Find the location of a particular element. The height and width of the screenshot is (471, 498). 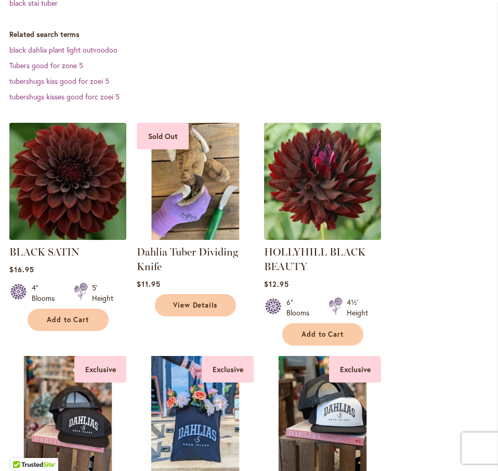

a: tubershugs kisses good forc zoei 5 is located at coordinates (64, 96).